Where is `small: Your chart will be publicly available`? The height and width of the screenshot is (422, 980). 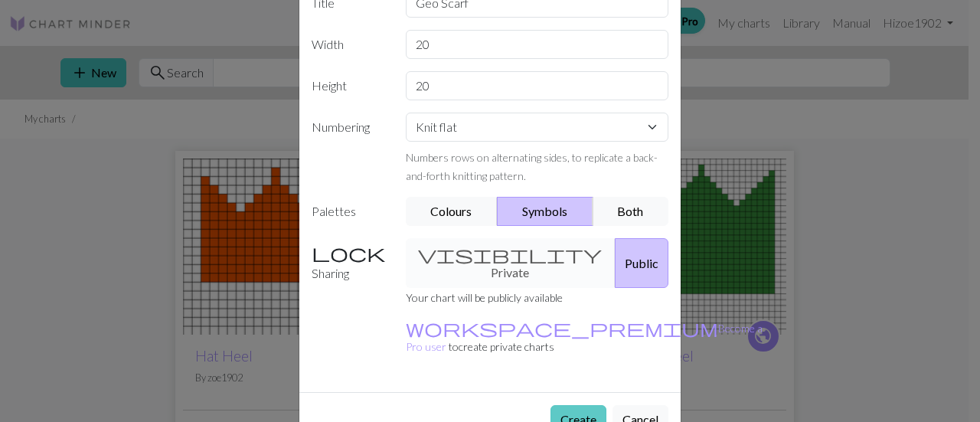
small: Your chart will be publicly available is located at coordinates (484, 297).